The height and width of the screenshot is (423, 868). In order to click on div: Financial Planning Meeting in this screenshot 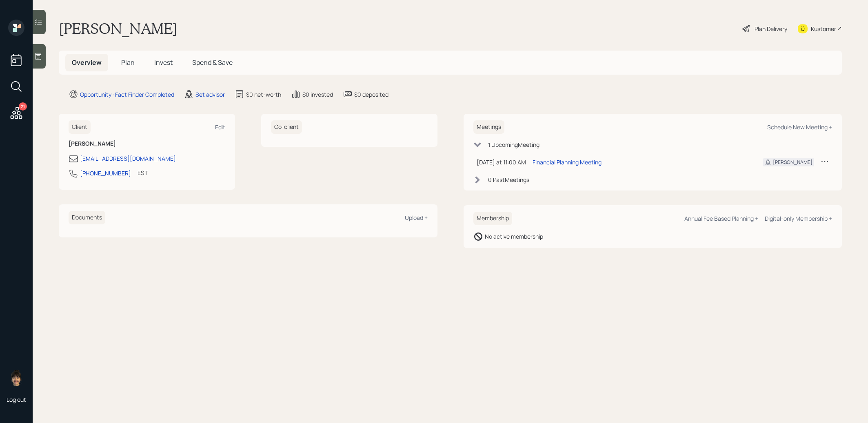, I will do `click(567, 162)`.